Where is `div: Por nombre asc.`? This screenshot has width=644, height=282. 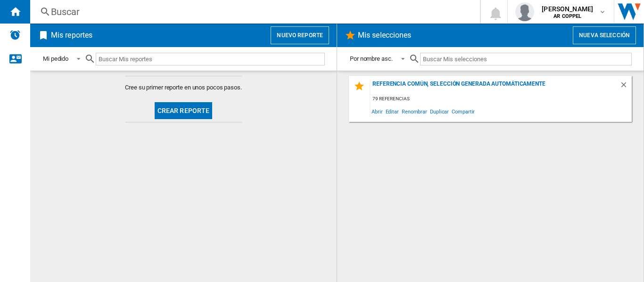
div: Por nombre asc. is located at coordinates (371, 59).